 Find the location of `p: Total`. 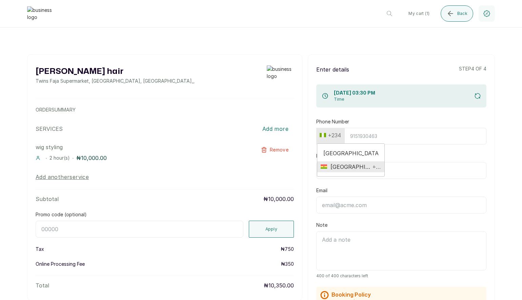

p: Total is located at coordinates (42, 286).